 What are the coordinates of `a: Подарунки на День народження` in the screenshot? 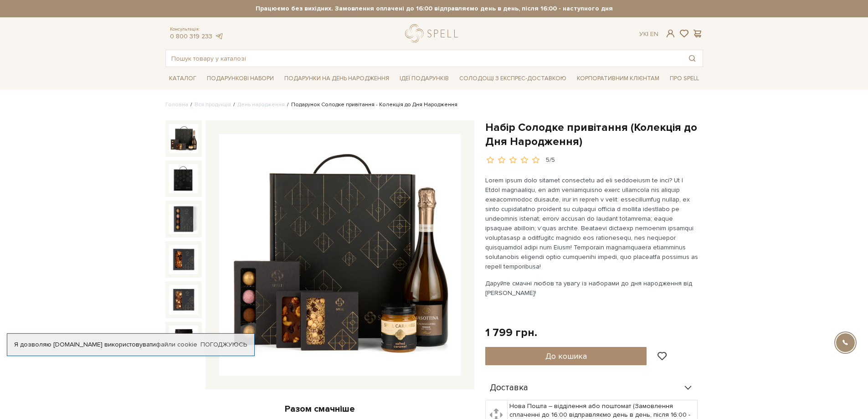 It's located at (337, 78).